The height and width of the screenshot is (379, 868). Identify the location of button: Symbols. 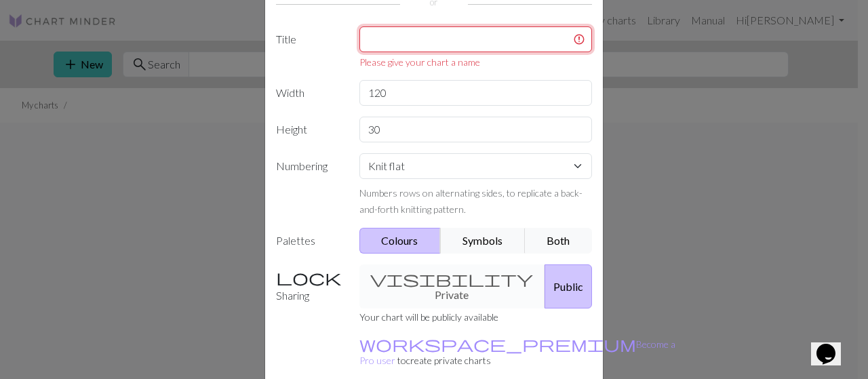
(483, 241).